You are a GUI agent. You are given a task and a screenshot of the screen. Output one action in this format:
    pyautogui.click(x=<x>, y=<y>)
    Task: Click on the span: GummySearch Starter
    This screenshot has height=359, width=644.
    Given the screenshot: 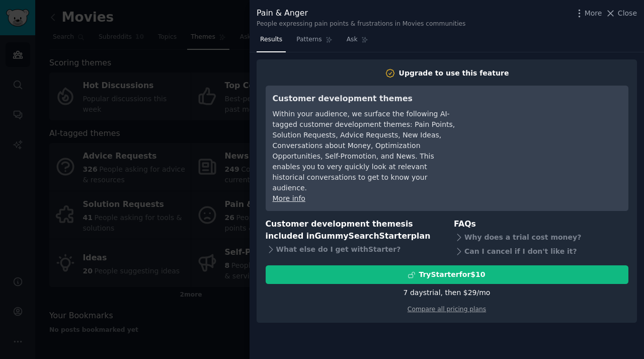 What is the action you would take?
    pyautogui.click(x=362, y=236)
    